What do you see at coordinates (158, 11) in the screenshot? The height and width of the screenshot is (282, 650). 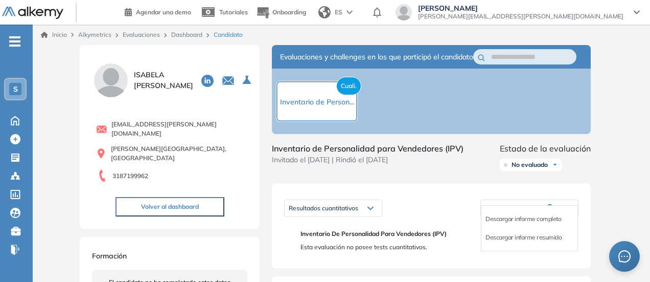 I see `a: Agendar una demo` at bounding box center [158, 11].